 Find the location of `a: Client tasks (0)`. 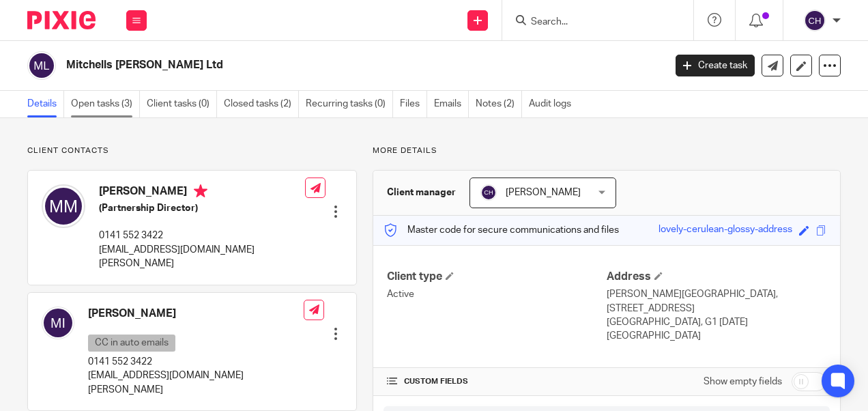

a: Client tasks (0) is located at coordinates (181, 104).